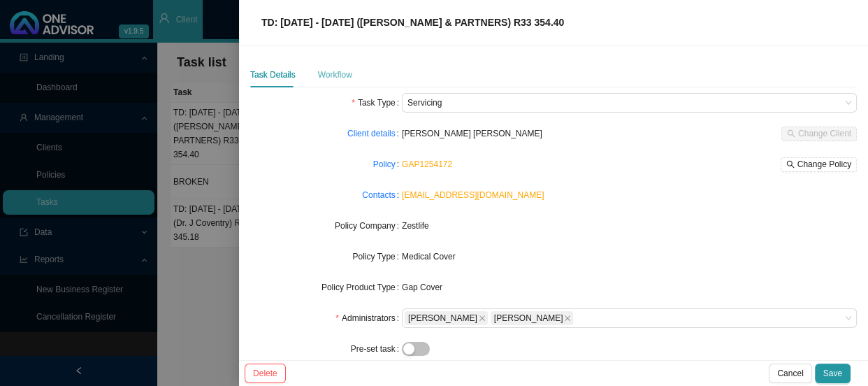 This screenshot has height=386, width=868. Describe the element at coordinates (819, 164) in the screenshot. I see `button: Change Policy` at that location.